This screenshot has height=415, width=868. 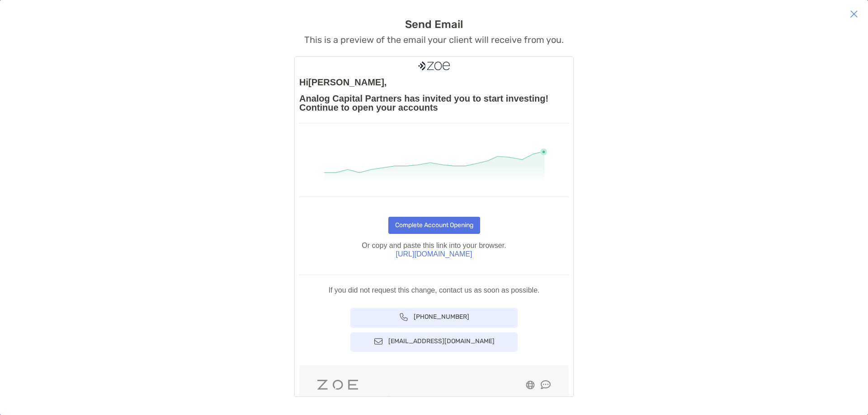 I want to click on img: dialog_icon.png, so click(x=545, y=385).